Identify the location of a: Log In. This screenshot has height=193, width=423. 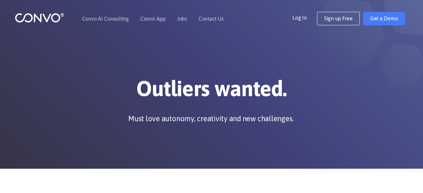
(305, 17).